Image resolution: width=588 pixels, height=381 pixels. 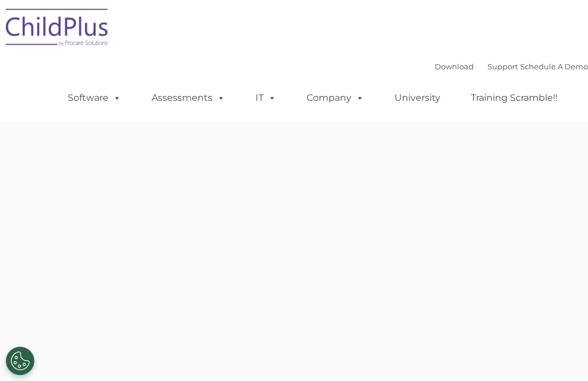 What do you see at coordinates (417, 98) in the screenshot?
I see `a: University` at bounding box center [417, 98].